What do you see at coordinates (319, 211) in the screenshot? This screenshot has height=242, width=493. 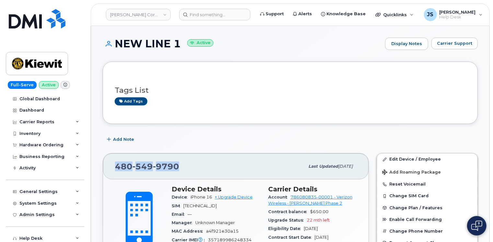 I see `span: $650.00` at bounding box center [319, 211].